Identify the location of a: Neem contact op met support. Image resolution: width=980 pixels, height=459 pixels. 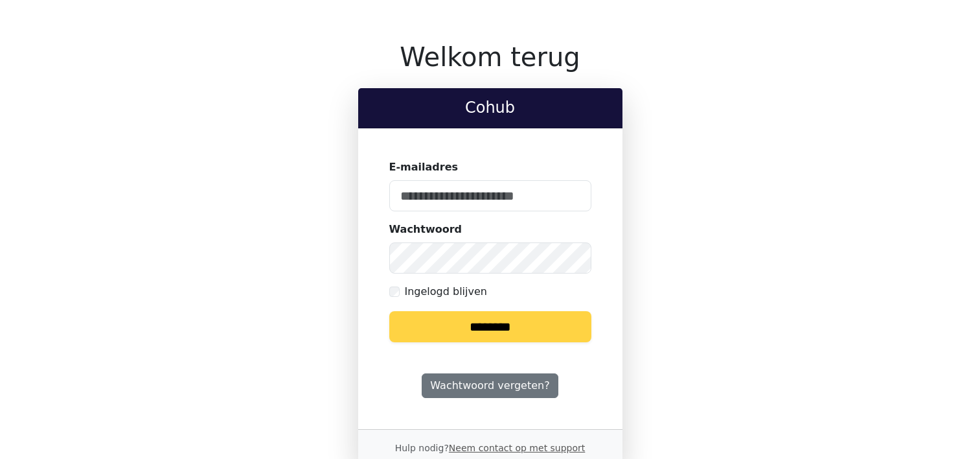
(517, 448).